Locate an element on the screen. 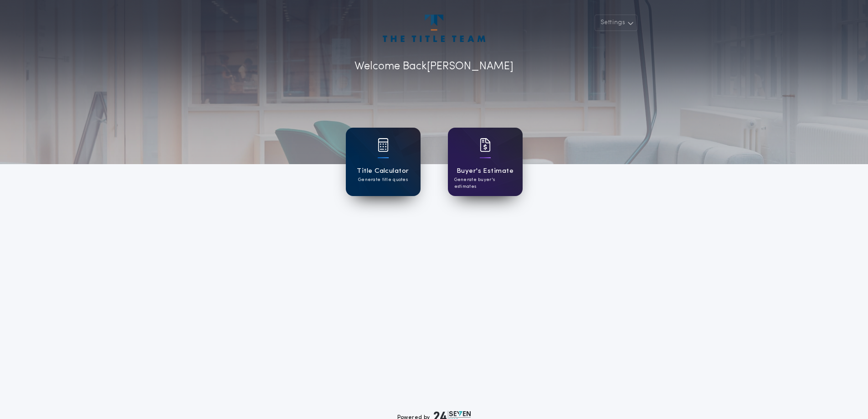  img: account-logo is located at coordinates (434, 28).